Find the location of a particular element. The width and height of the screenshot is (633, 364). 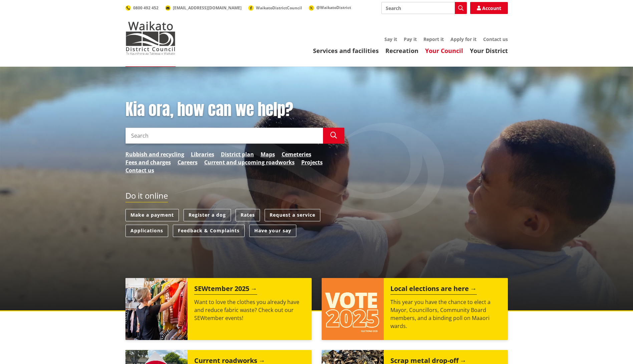

span: WaikatoDistrictCouncil is located at coordinates (279, 8).